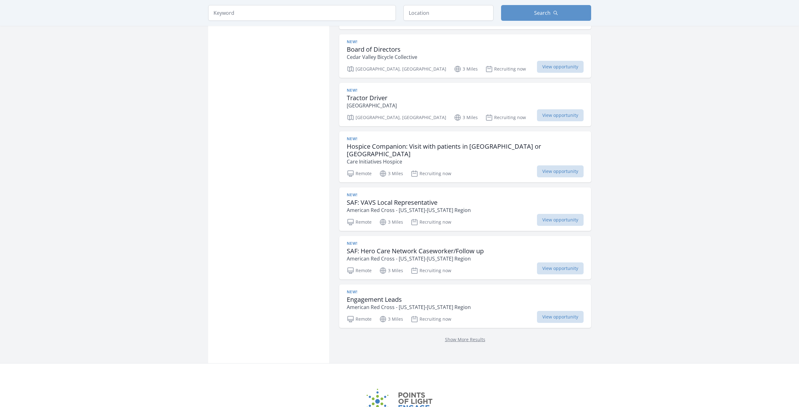 This screenshot has height=407, width=799. I want to click on h3: Engagement Leads, so click(409, 299).